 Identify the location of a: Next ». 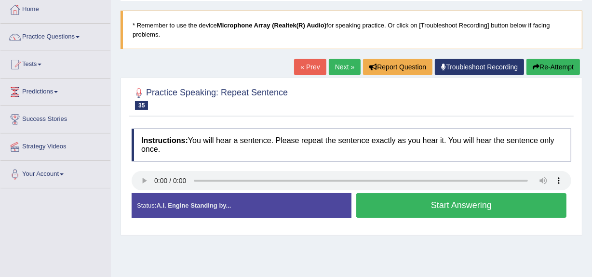
(345, 67).